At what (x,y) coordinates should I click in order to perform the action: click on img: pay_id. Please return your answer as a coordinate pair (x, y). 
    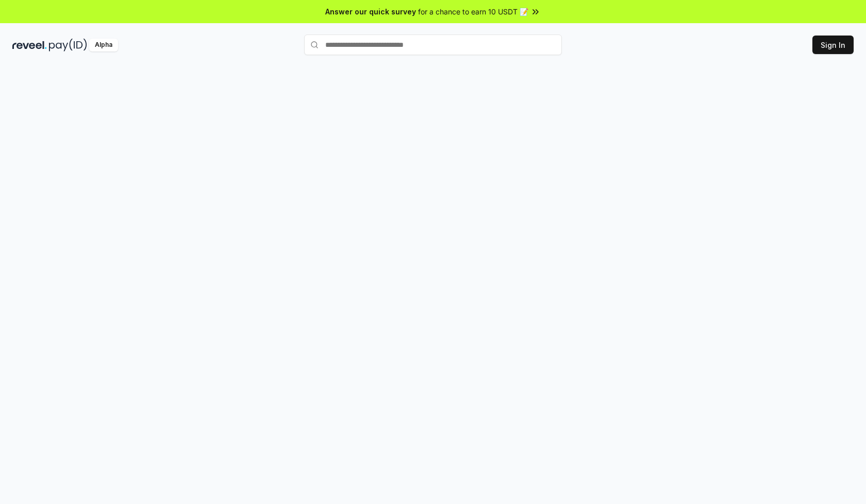
    Looking at the image, I should click on (68, 45).